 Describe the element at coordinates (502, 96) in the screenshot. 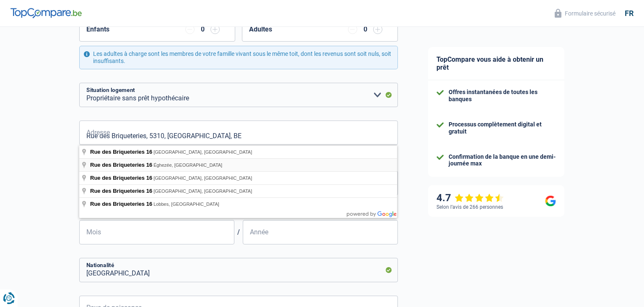

I see `div: Offres instantanées de toutes les banques` at that location.